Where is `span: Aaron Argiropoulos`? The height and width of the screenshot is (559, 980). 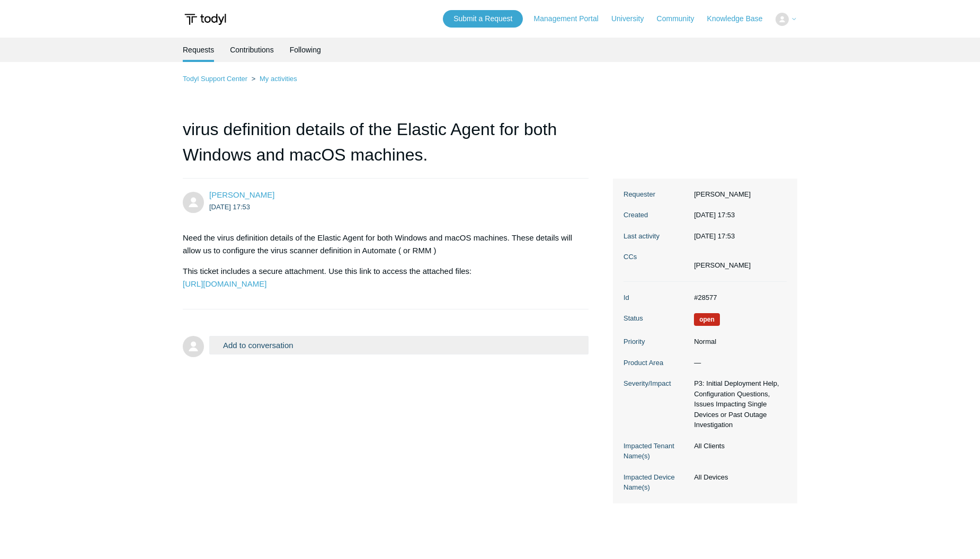 span: Aaron Argiropoulos is located at coordinates (242, 195).